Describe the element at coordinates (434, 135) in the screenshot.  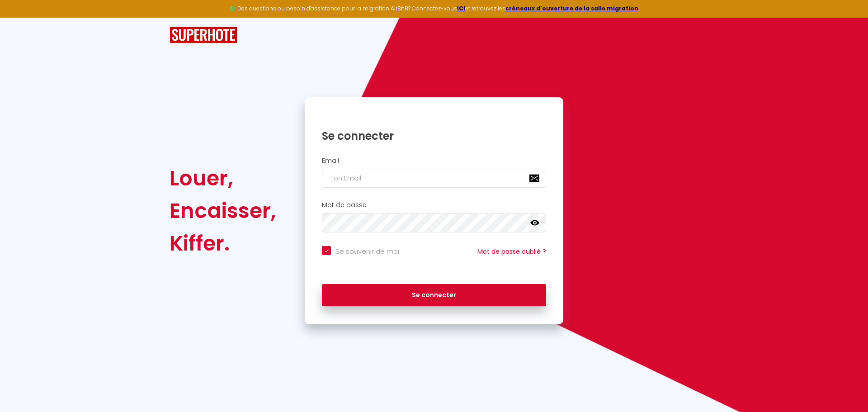
I see `h1: Se connecter` at that location.